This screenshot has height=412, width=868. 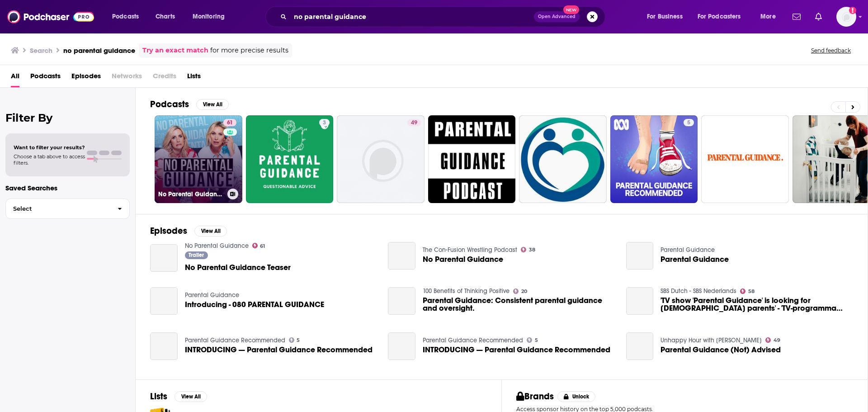 What do you see at coordinates (229, 123) in the screenshot?
I see `span: 61` at bounding box center [229, 123].